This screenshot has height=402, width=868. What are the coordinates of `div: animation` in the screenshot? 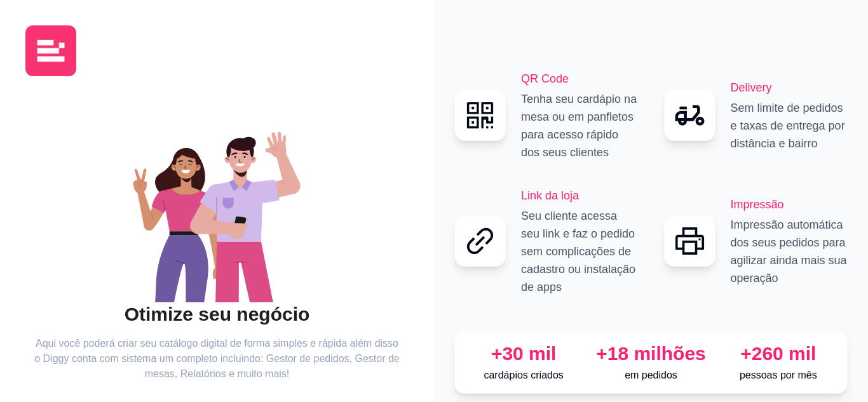 It's located at (218, 207).